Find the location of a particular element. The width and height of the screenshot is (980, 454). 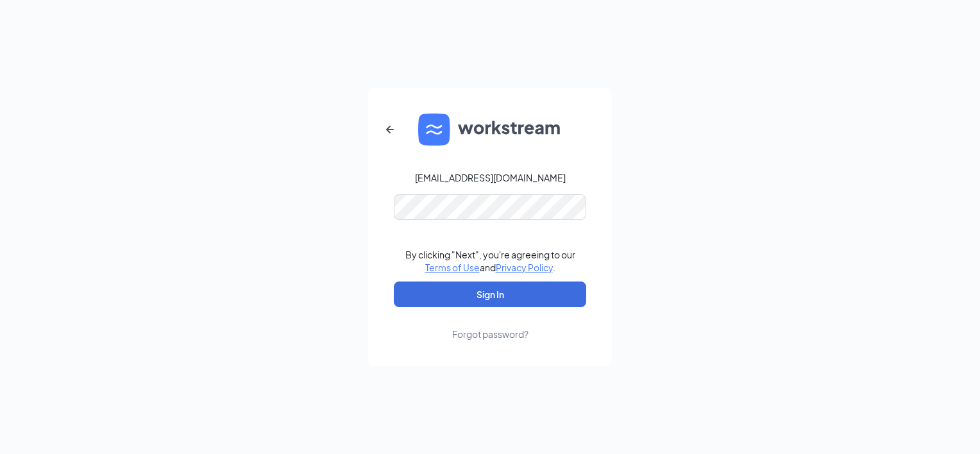

svg: ArrowLeftNew is located at coordinates (390, 129).